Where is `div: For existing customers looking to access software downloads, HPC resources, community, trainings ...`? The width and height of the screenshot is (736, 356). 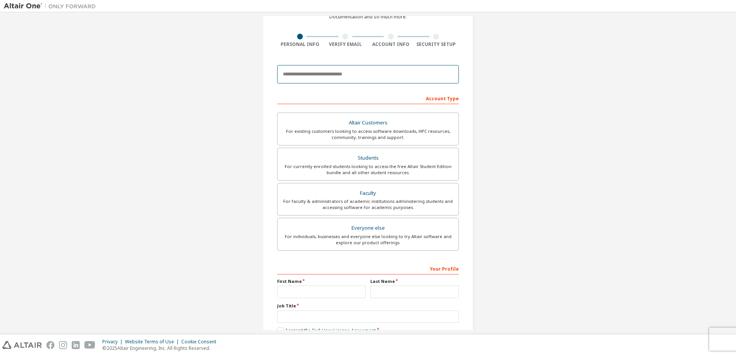
div: For existing customers looking to access software downloads, HPC resources, community, trainings ... is located at coordinates (368, 135).